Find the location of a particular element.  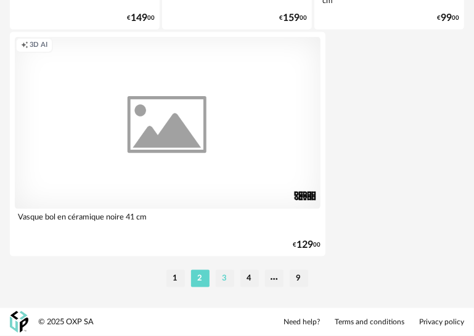

li: 3 is located at coordinates (225, 278).